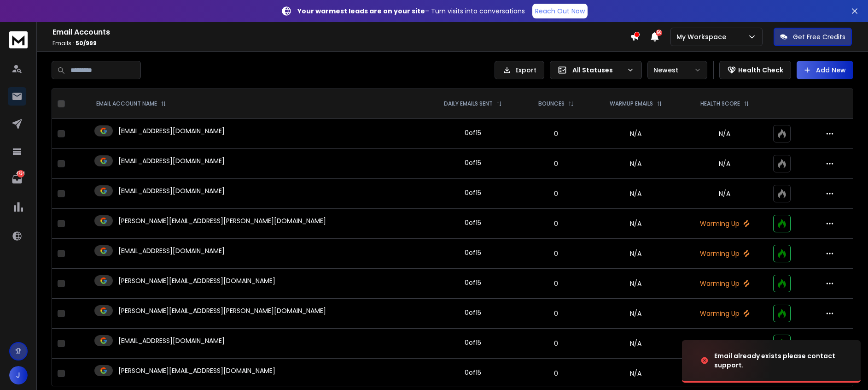  What do you see at coordinates (761, 70) in the screenshot?
I see `p: Health Check` at bounding box center [761, 70].